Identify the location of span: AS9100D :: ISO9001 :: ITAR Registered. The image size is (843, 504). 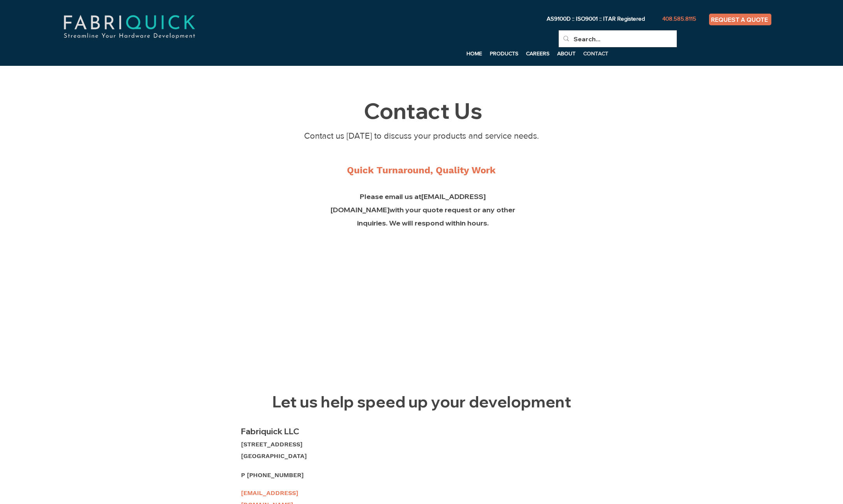
(596, 18).